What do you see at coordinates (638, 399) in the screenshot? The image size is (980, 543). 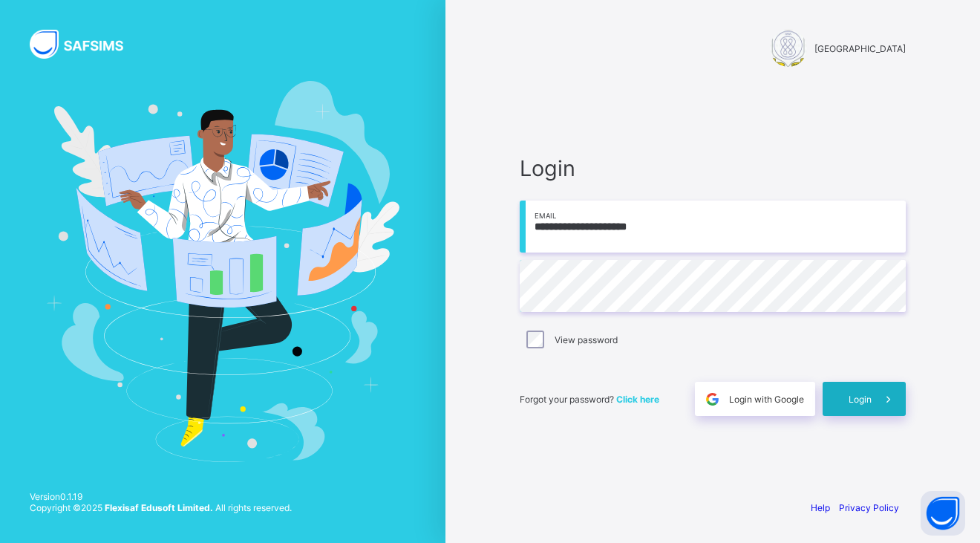 I see `a: Click here` at bounding box center [638, 399].